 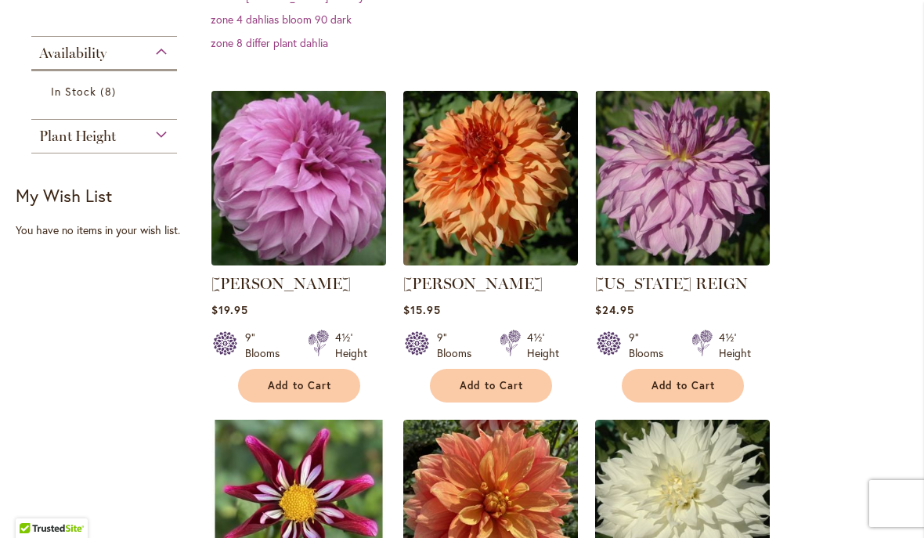 I want to click on a: zone 4 dahlias bloom 90 dark, so click(x=281, y=19).